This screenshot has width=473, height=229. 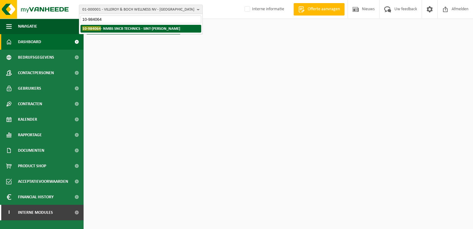 What do you see at coordinates (319, 9) in the screenshot?
I see `a: Offerte aanvragen` at bounding box center [319, 9].